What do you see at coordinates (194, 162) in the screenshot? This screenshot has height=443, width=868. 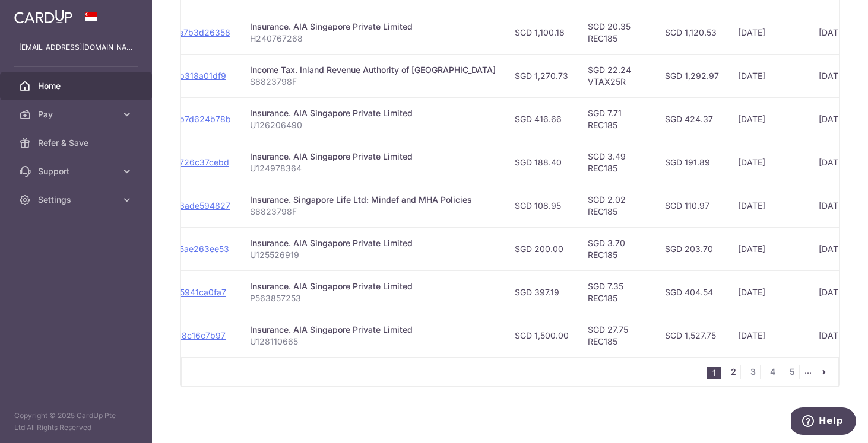 I see `a: txn_6726c37cebd` at bounding box center [194, 162].